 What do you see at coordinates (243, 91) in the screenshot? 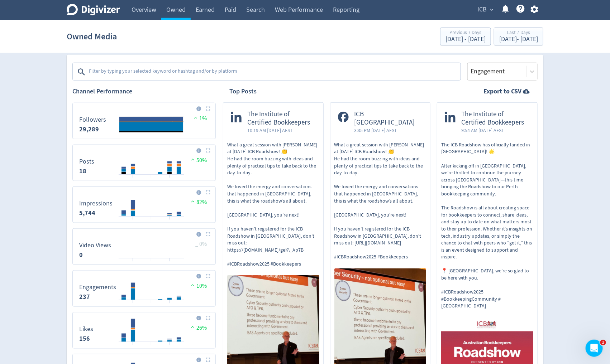
I see `h2: Top Posts` at bounding box center [243, 91].